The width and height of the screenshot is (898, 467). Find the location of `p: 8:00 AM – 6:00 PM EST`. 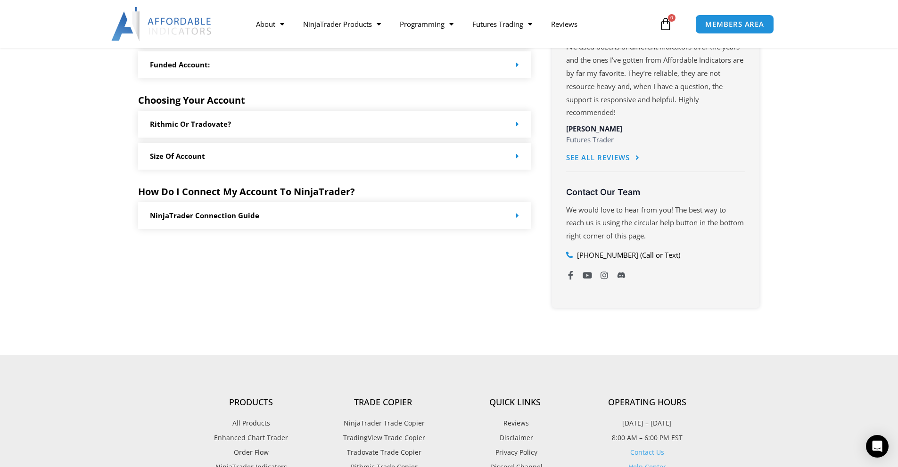

p: 8:00 AM – 6:00 PM EST is located at coordinates (647, 438).